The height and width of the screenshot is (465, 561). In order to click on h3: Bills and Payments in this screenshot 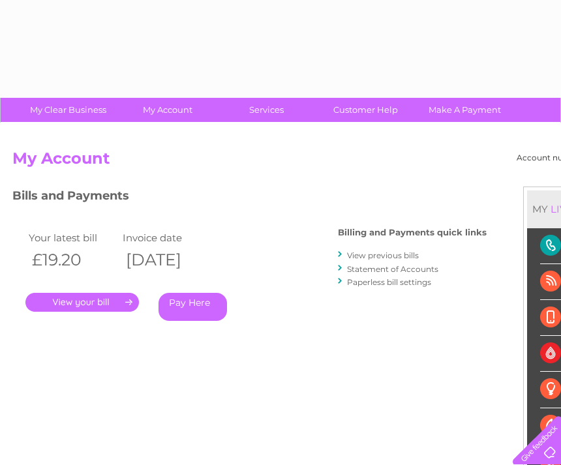, I will do `click(249, 198)`.